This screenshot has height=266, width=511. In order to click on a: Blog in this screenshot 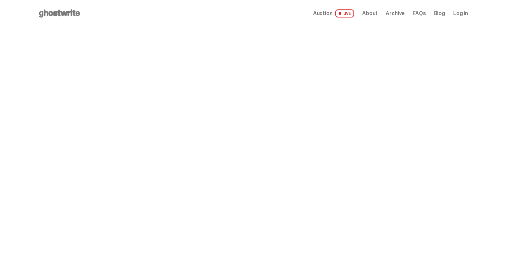, I will do `click(440, 13)`.